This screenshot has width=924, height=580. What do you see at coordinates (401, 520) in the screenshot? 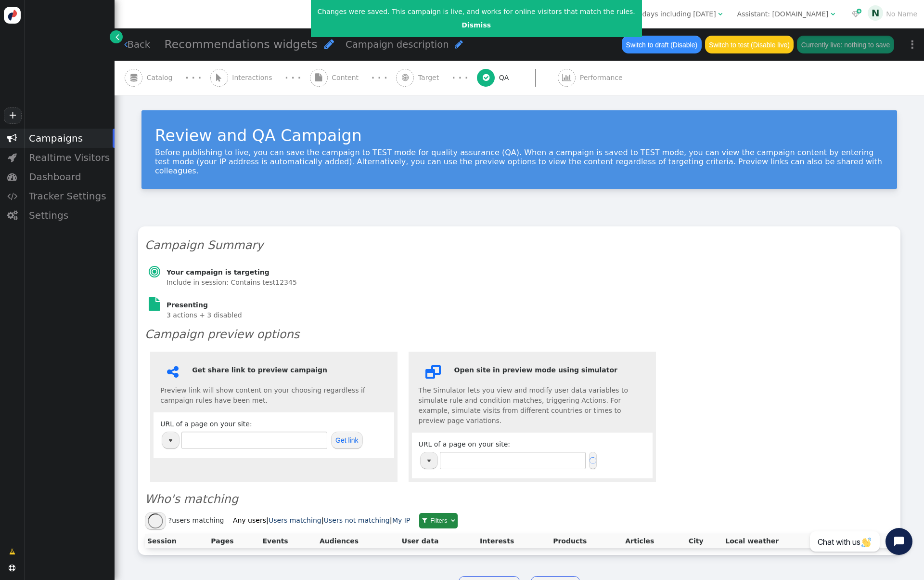
I see `a: My IP` at bounding box center [401, 520].